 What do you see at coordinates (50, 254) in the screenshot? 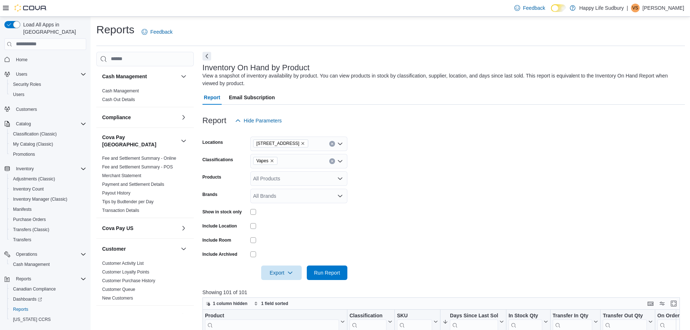
I see `span: Operations` at bounding box center [50, 254].